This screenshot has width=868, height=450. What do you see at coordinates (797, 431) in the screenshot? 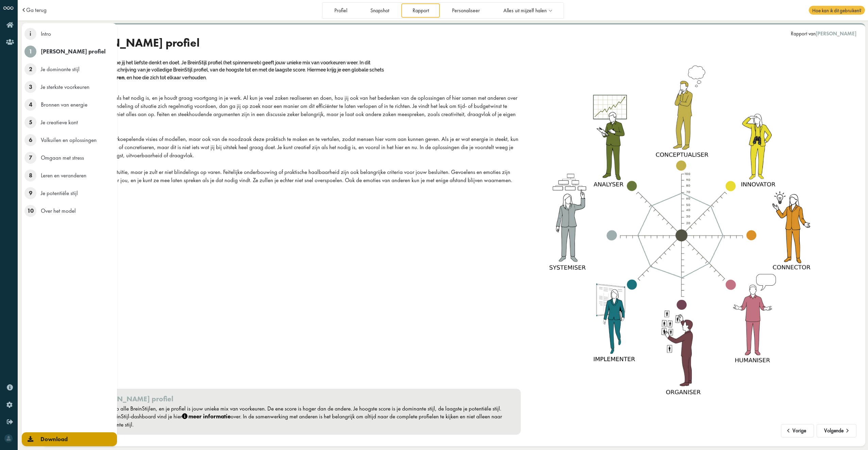
I see `button: Vorige` at bounding box center [797, 431].